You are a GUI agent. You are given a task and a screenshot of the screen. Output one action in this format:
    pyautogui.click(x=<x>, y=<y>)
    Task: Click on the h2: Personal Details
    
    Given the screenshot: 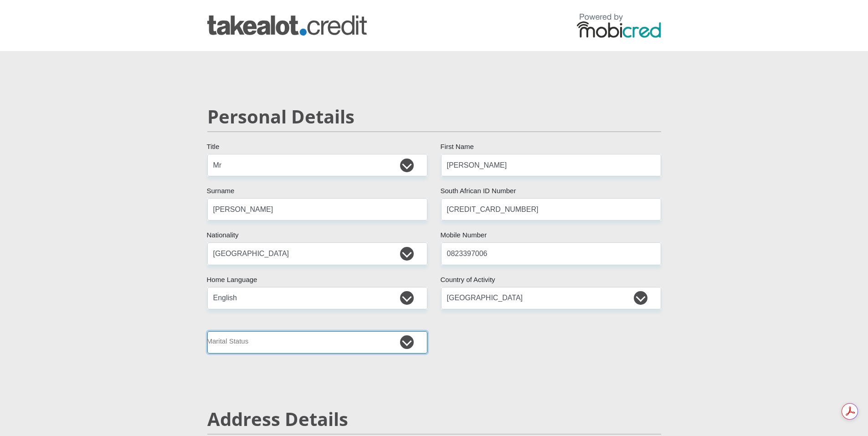 What is the action you would take?
    pyautogui.click(x=434, y=116)
    